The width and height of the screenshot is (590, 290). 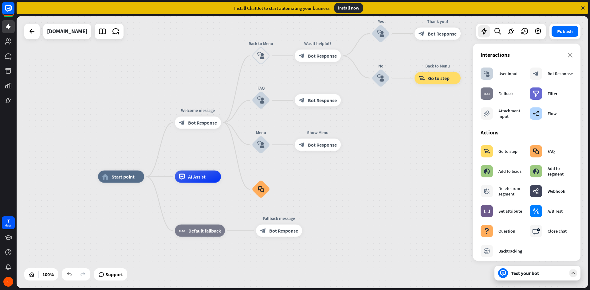 I want to click on div: No, so click(x=380, y=66).